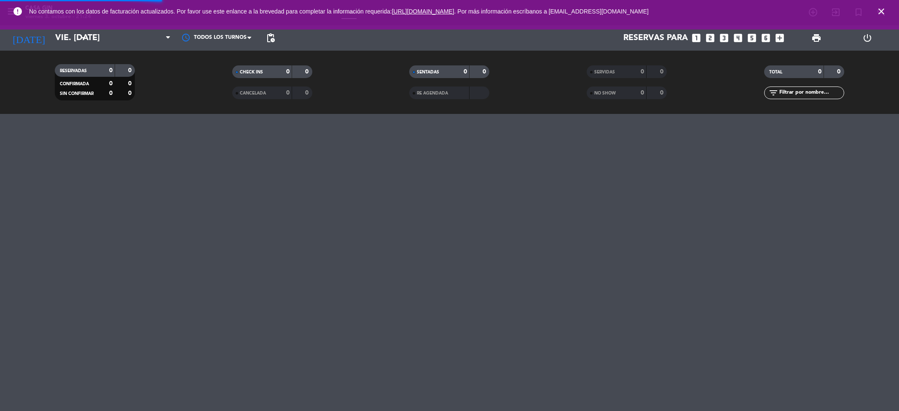 This screenshot has height=411, width=899. What do you see at coordinates (697, 38) in the screenshot?
I see `i: looks_one` at bounding box center [697, 38].